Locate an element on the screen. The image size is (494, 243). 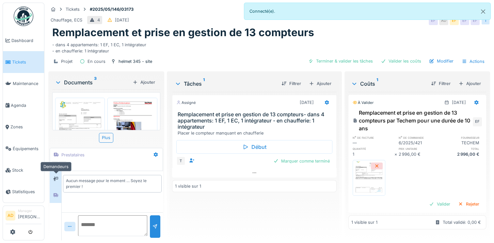
h6: n° de facture is located at coordinates (373, 138).